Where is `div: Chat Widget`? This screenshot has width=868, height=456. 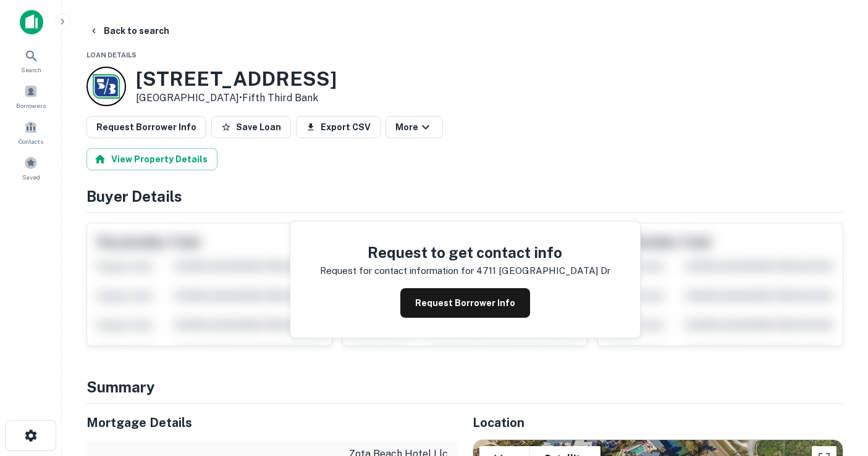
div: Chat Widget is located at coordinates (837, 387).